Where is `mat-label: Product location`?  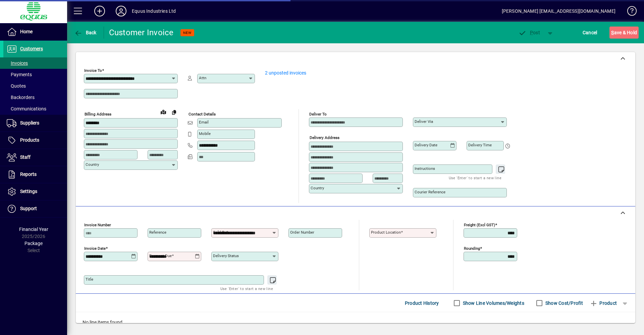 mat-label: Product location is located at coordinates (386, 232).